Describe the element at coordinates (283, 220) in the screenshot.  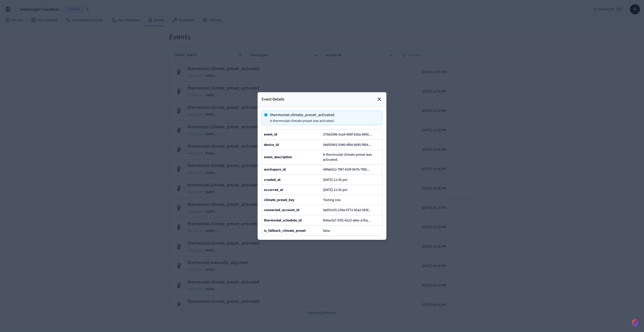
I see `b: thermostat_schedule_id` at that location.